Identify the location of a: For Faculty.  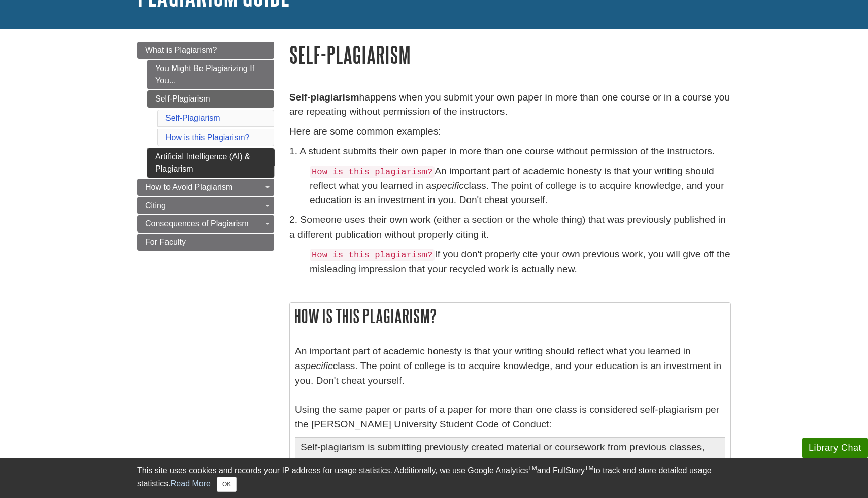
(205, 242).